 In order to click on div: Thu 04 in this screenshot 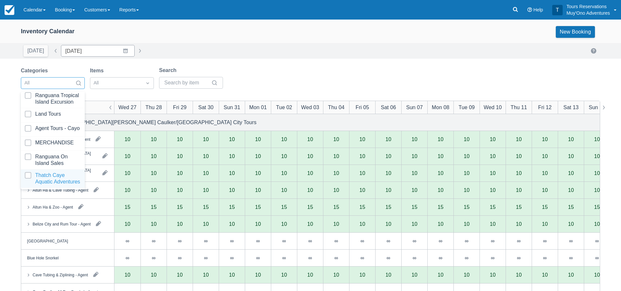, I will do `click(336, 107)`.